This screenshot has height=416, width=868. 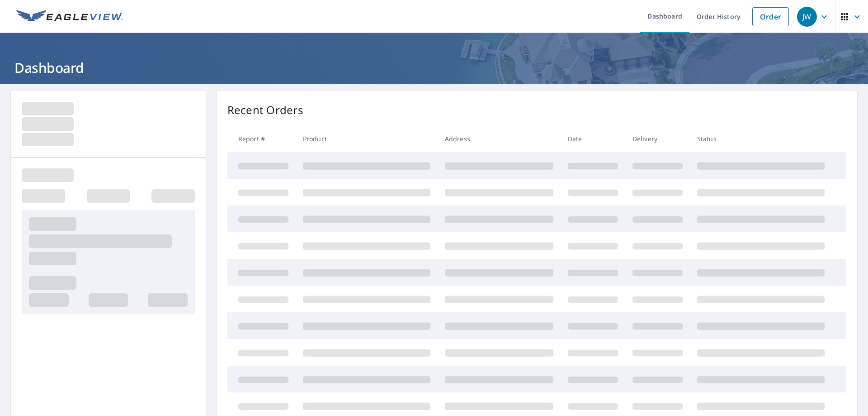 I want to click on p: Recent Orders, so click(x=265, y=110).